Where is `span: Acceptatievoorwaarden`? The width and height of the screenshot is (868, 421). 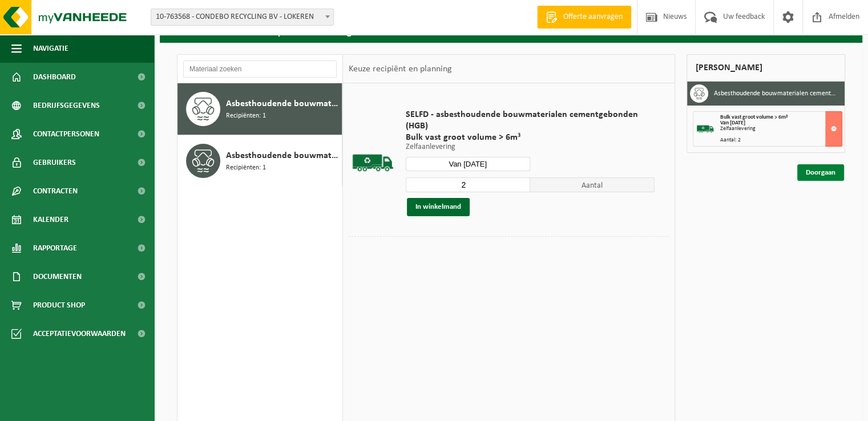 span: Acceptatievoorwaarden is located at coordinates (79, 334).